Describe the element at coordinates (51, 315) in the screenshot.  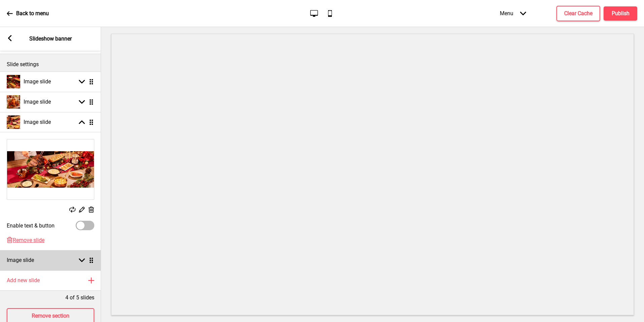
I see `h4: Remove section` at that location.